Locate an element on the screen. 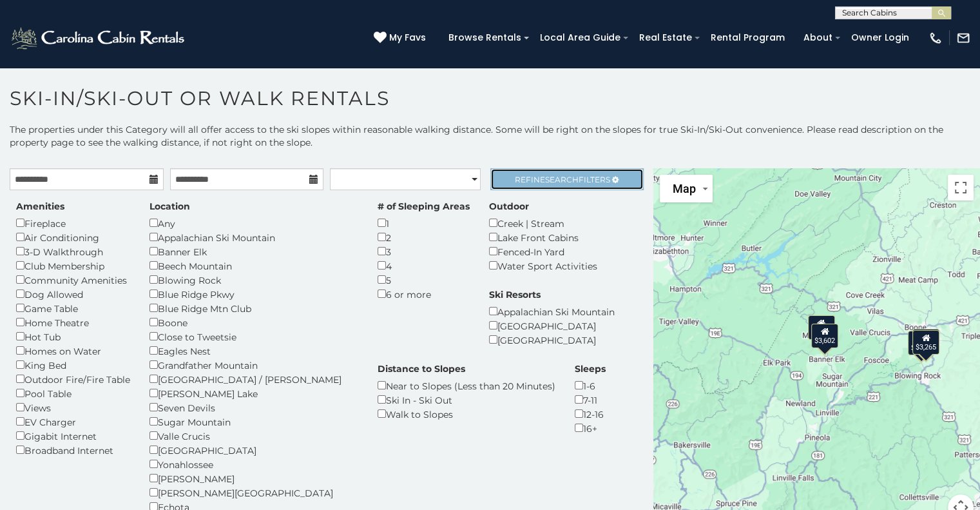 The width and height of the screenshot is (980, 510). img: phone-regular-white.png is located at coordinates (936, 38).